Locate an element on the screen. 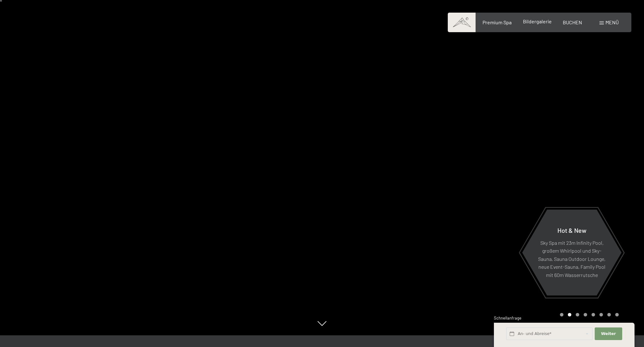 The image size is (644, 347). span: Menü is located at coordinates (612, 22).